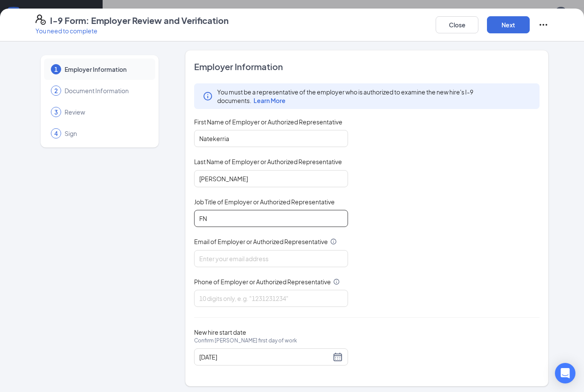 This screenshot has width=584, height=392. Describe the element at coordinates (106, 112) in the screenshot. I see `span: Review` at that location.